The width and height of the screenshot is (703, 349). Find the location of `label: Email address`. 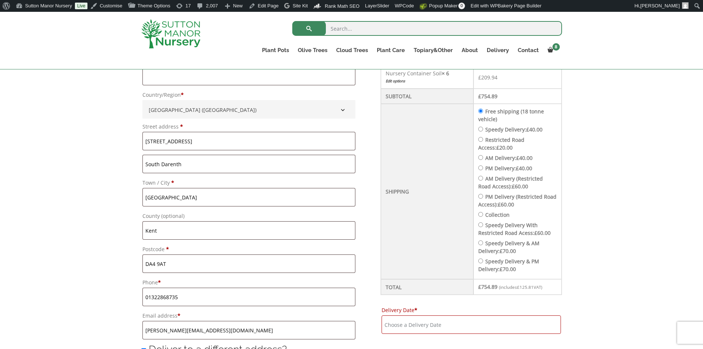

label: Email address is located at coordinates (249, 315).